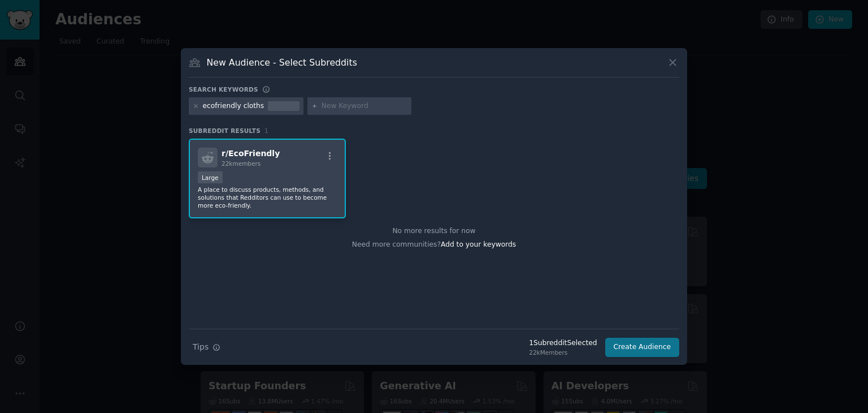  What do you see at coordinates (251, 153) in the screenshot?
I see `span: r/ EcoFriendly` at bounding box center [251, 153].